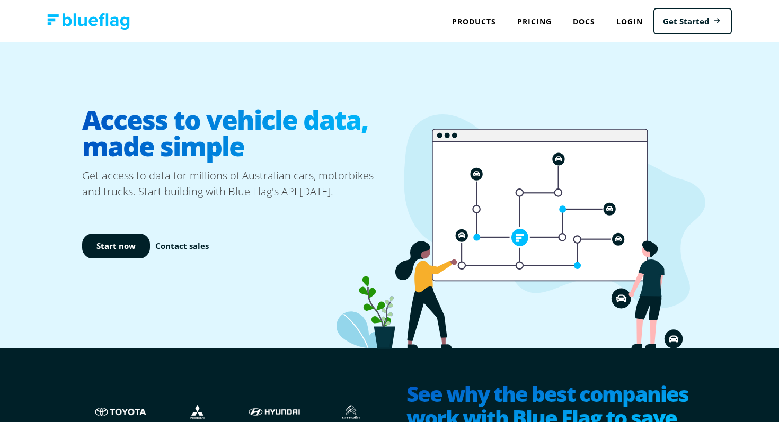 This screenshot has height=422, width=779. What do you see at coordinates (584, 21) in the screenshot?
I see `a: Docs` at bounding box center [584, 21].